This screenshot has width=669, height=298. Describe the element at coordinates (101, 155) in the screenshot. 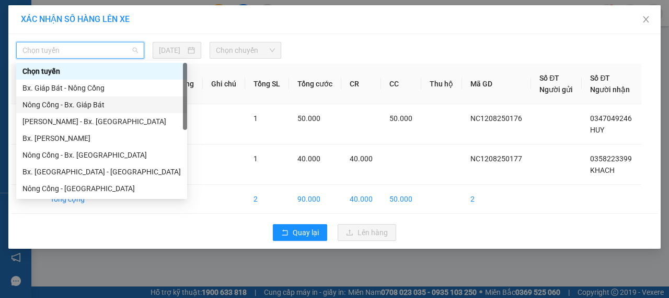

I see `div: Nông Cống - Bx. Mỹ Đình` at that location.